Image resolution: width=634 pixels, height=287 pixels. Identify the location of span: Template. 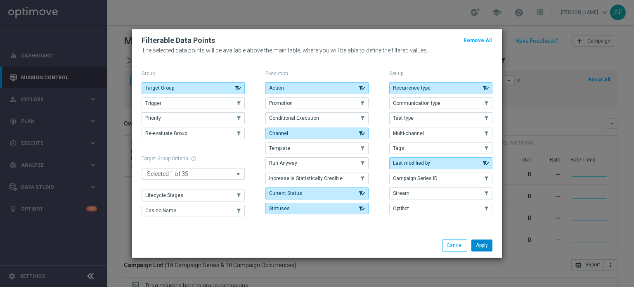
(279, 148).